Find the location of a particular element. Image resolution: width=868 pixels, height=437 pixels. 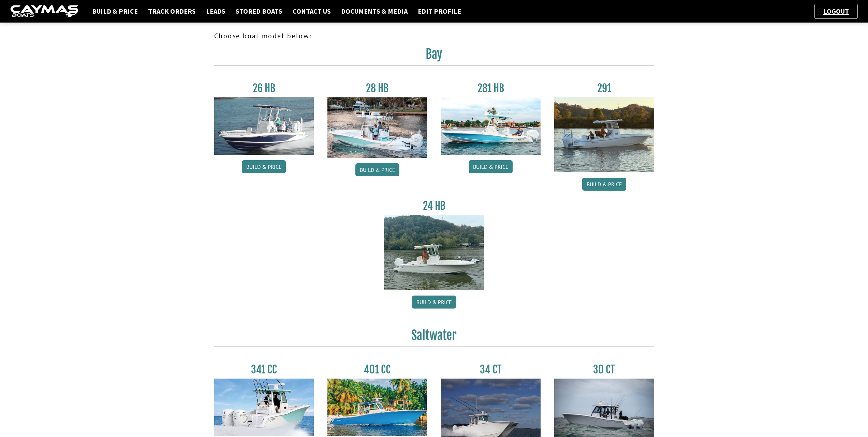

h3: 281 HB is located at coordinates (491, 88).